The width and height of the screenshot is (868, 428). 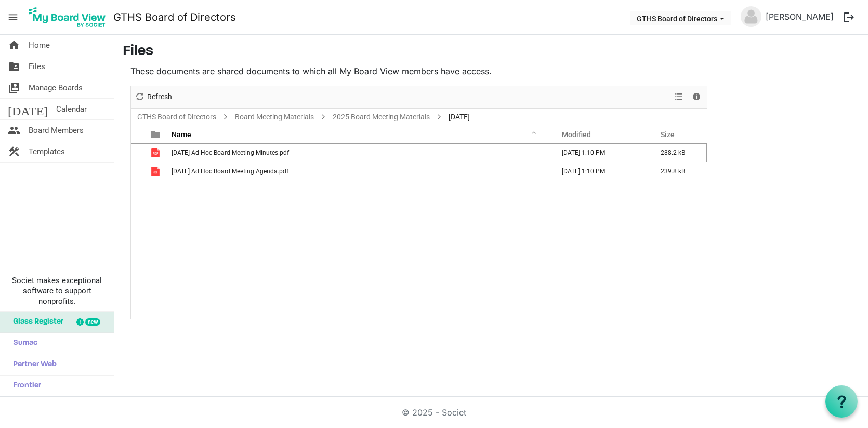 I want to click on a: © 2025 - Societ, so click(x=434, y=413).